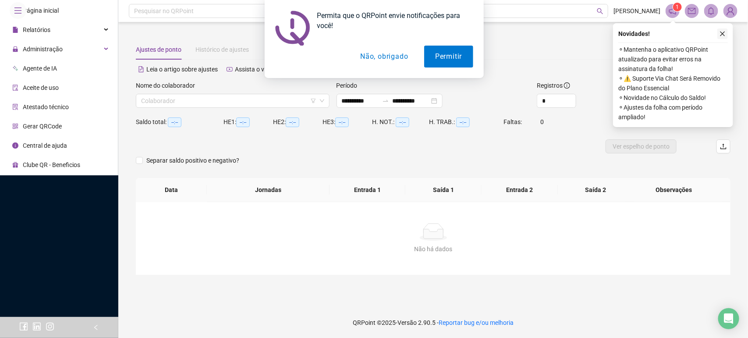 The height and width of the screenshot is (338, 748). I want to click on span: qrcode, so click(15, 126).